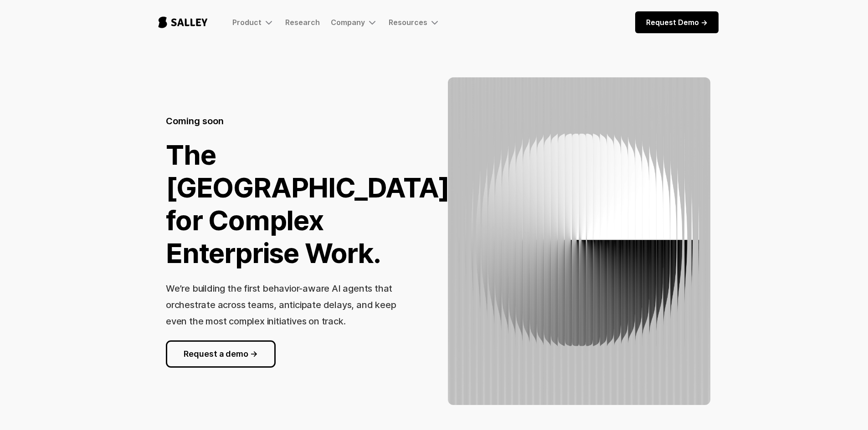  What do you see at coordinates (281, 305) in the screenshot?
I see `h3: We’re building the first behavior-aware AI agents that orchestrate across teams, anticipate delay...` at bounding box center [281, 305].